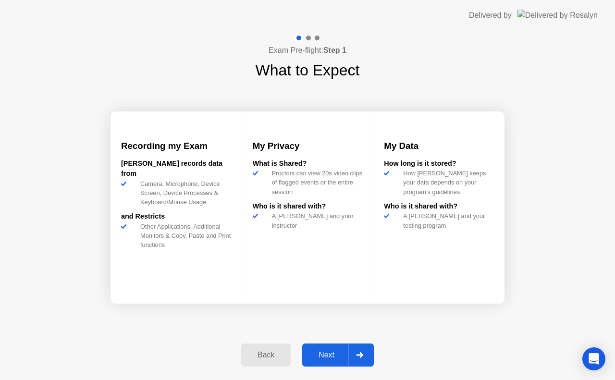 This screenshot has height=380, width=615. Describe the element at coordinates (266, 355) in the screenshot. I see `button: Back` at that location.